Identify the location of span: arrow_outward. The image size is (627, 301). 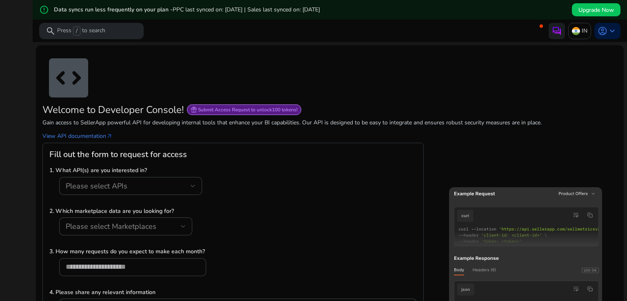
(109, 136).